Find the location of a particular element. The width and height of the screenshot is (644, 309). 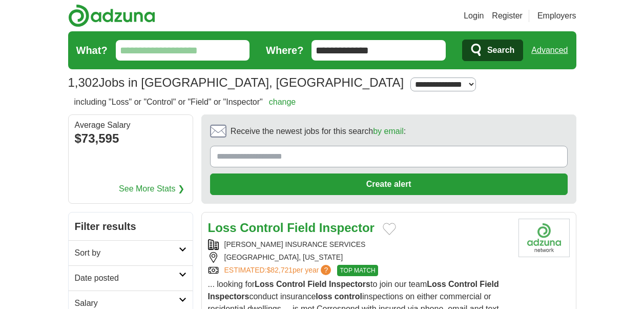

a: See More Stats ❯ is located at coordinates (152, 189).